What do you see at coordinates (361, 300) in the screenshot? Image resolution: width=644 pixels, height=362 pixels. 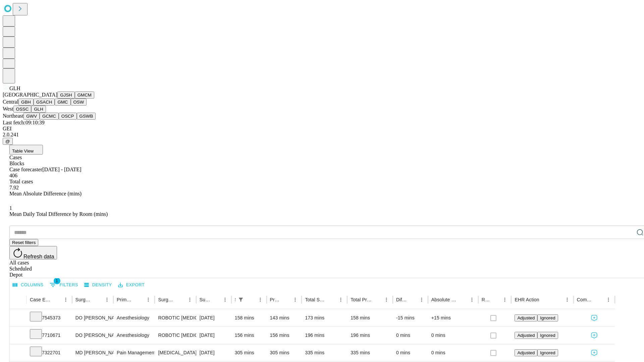 I see `div: Total Predicted Duration` at bounding box center [361, 300].